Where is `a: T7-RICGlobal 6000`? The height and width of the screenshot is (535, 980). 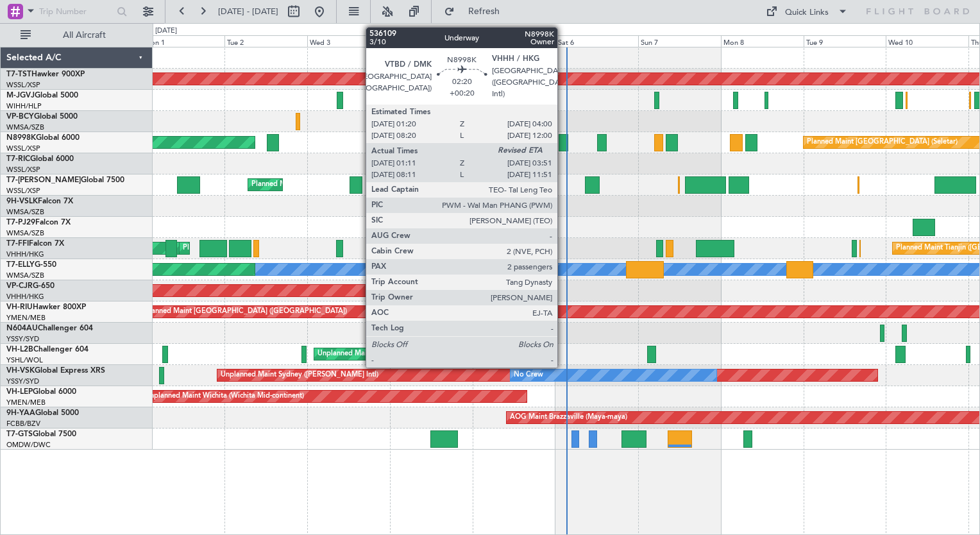
a: T7-RICGlobal 6000 is located at coordinates (40, 159).